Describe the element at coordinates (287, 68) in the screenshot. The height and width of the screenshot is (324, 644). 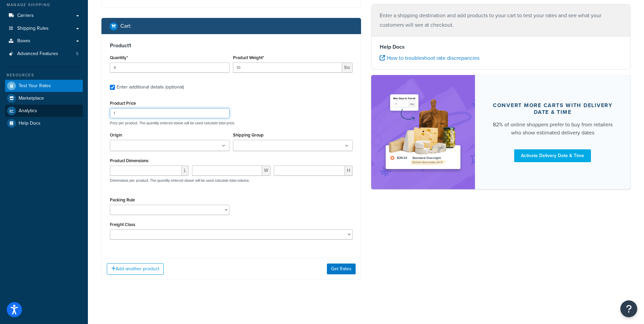
I see `input: 0.00` at that location.